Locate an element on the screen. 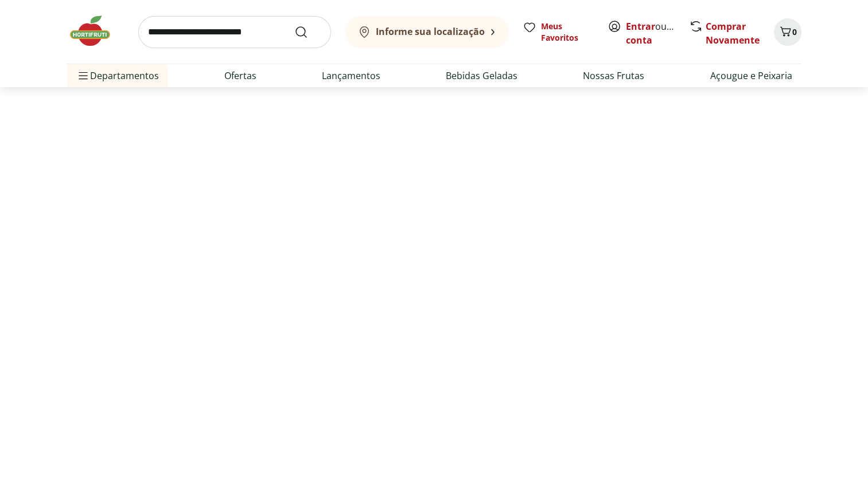 The height and width of the screenshot is (478, 868). a: Açougue e Peixaria is located at coordinates (750, 76).